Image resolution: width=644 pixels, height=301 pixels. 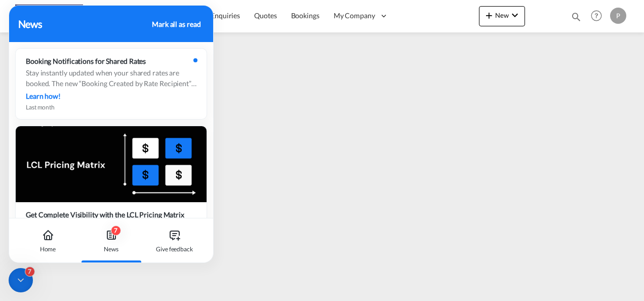 I want to click on md-icon: icon-plus 400-fg, so click(x=489, y=15).